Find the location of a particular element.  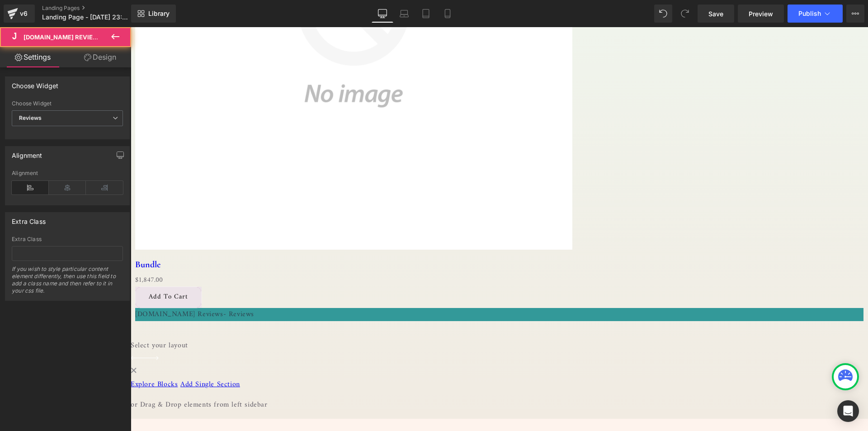

button: Undo is located at coordinates (663, 14).